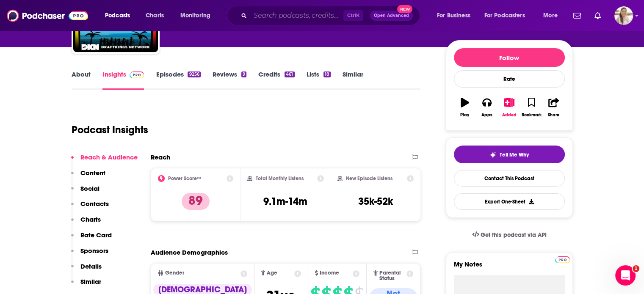 Image resolution: width=644 pixels, height=294 pixels. I want to click on button: Charts, so click(86, 223).